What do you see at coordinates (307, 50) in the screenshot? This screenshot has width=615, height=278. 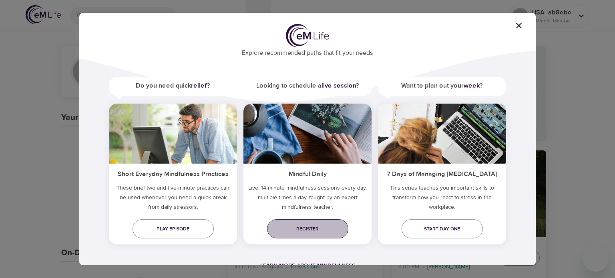 I see `p: Explore recommended paths that fit your needs` at bounding box center [307, 50].